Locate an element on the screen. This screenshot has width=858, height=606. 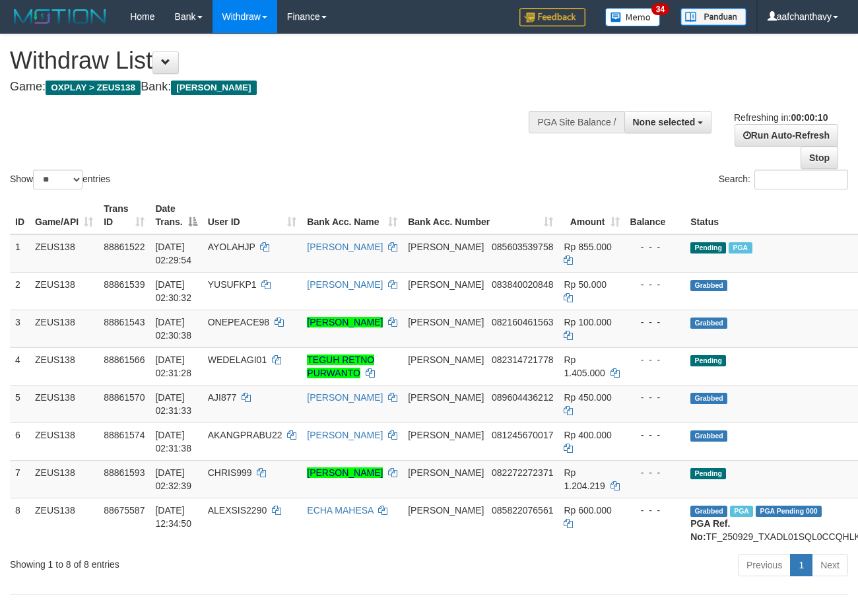
select: Showentries is located at coordinates (57, 179).